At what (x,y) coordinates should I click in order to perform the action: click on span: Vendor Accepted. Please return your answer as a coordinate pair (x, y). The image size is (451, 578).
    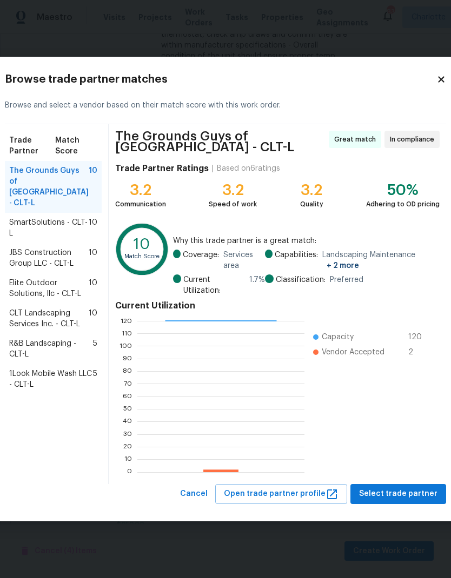
    Looking at the image, I should click on (353, 352).